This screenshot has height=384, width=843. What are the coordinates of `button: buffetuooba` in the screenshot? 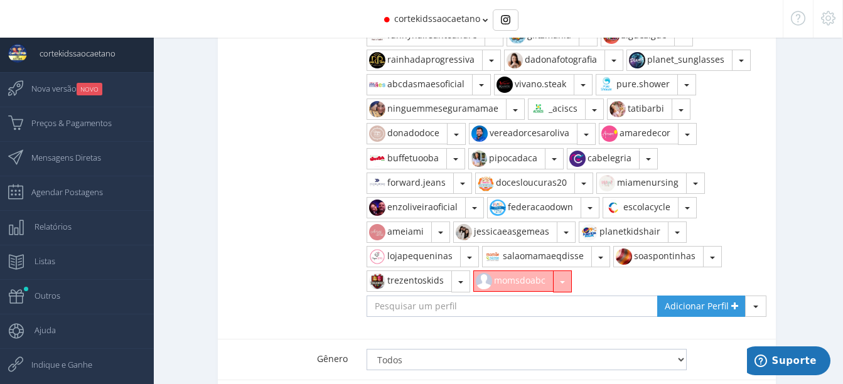 It's located at (407, 159).